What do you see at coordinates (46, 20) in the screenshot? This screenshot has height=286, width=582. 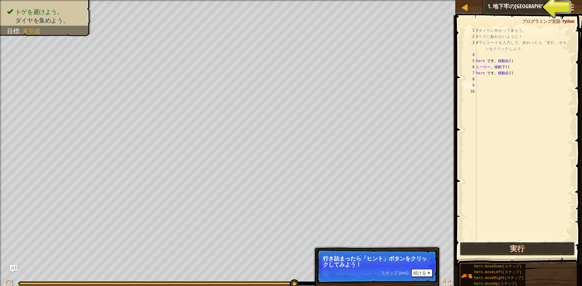 I see `li: ダイヤを集めよう。` at bounding box center [46, 20].